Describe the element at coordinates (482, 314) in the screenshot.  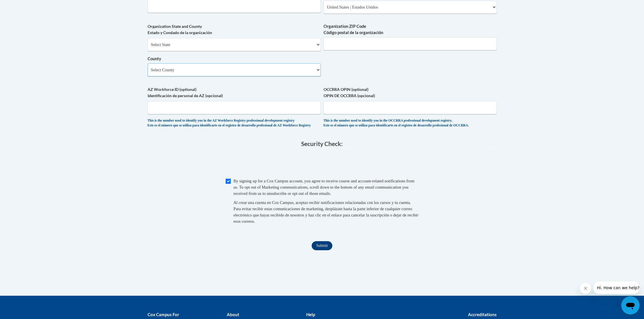
I see `b: Accreditations` at that location.